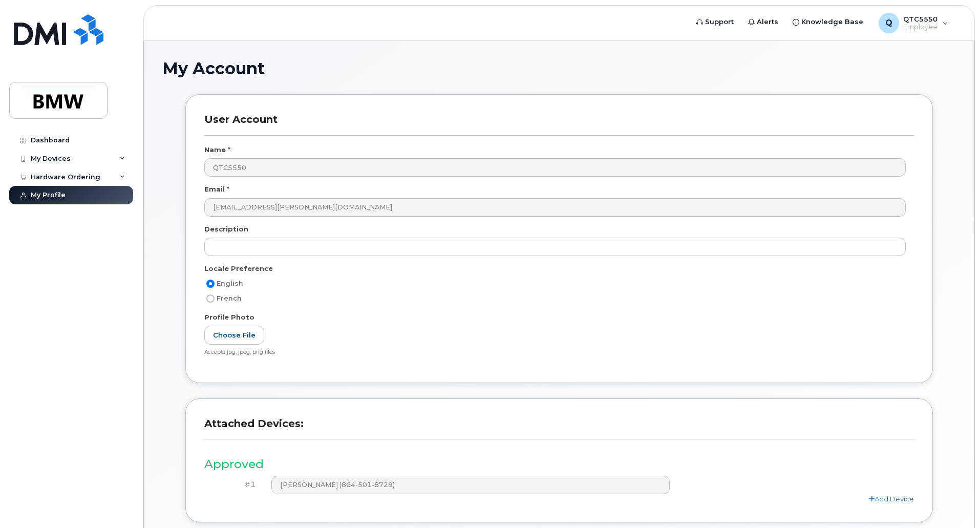 Image resolution: width=980 pixels, height=528 pixels. I want to click on a: Add Device, so click(891, 498).